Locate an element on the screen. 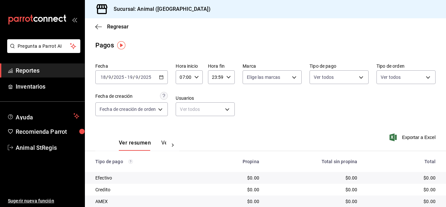 Image resolution: width=446 pixels, height=207 pixels. label: Hora inicio is located at coordinates (189, 66).